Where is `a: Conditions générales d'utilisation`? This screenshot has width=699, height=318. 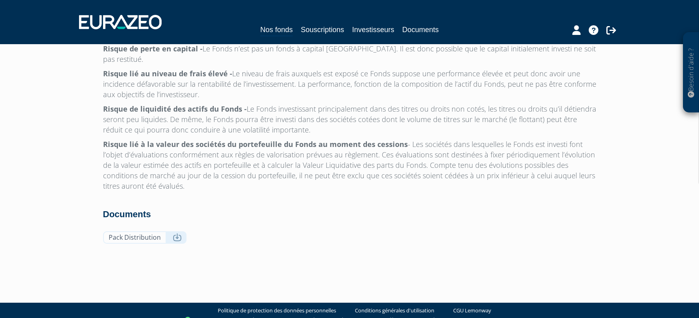 a: Conditions générales d'utilisation is located at coordinates (395, 310).